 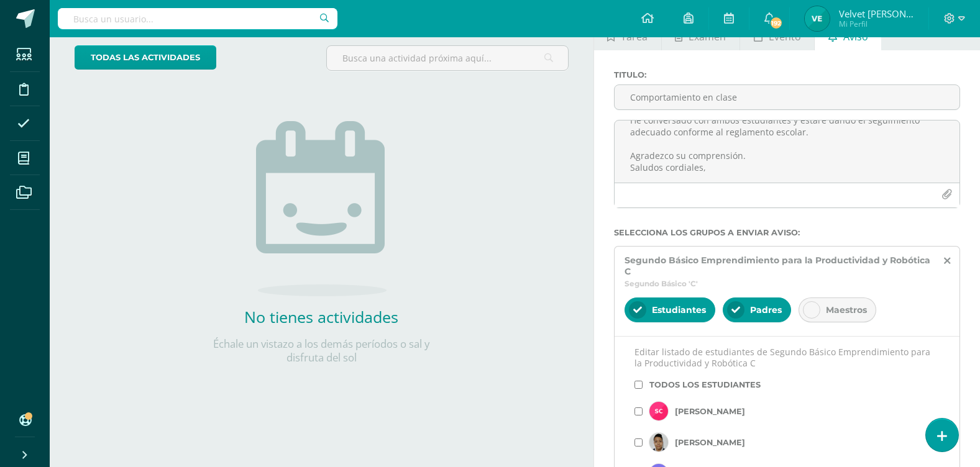 What do you see at coordinates (321, 316) in the screenshot?
I see `h2: No tienes actividades` at bounding box center [321, 316].